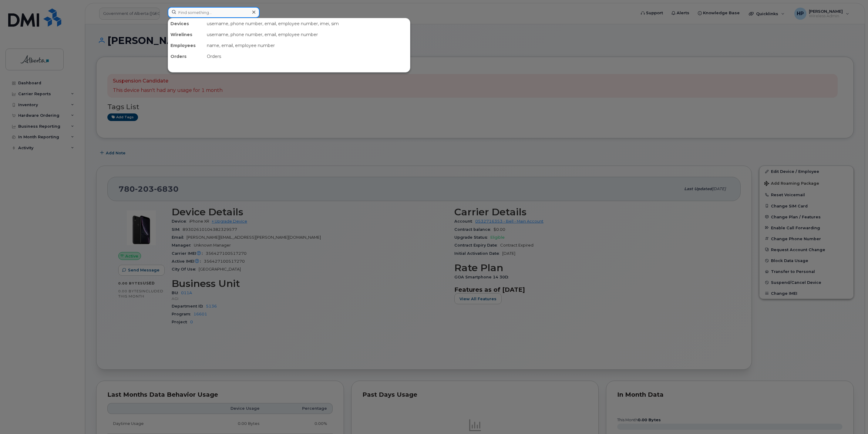 The width and height of the screenshot is (868, 434). Describe the element at coordinates (307, 35) in the screenshot. I see `div: username, phone number, email, employee number` at that location.